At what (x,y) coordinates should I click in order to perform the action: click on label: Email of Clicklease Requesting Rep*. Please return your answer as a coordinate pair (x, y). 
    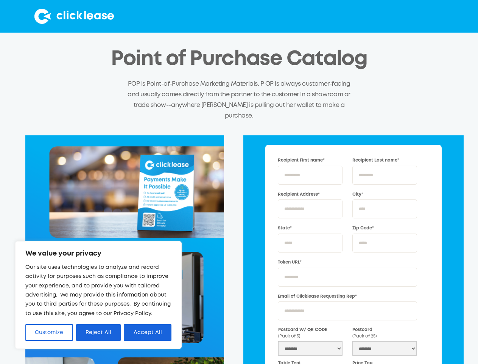
    Looking at the image, I should click on (348, 296).